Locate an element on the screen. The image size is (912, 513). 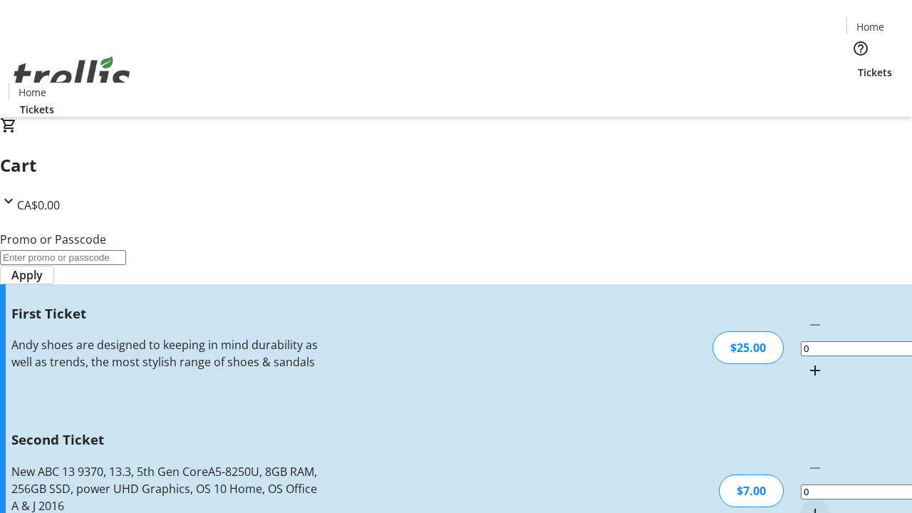
span: CA$0.00 is located at coordinates (38, 205).